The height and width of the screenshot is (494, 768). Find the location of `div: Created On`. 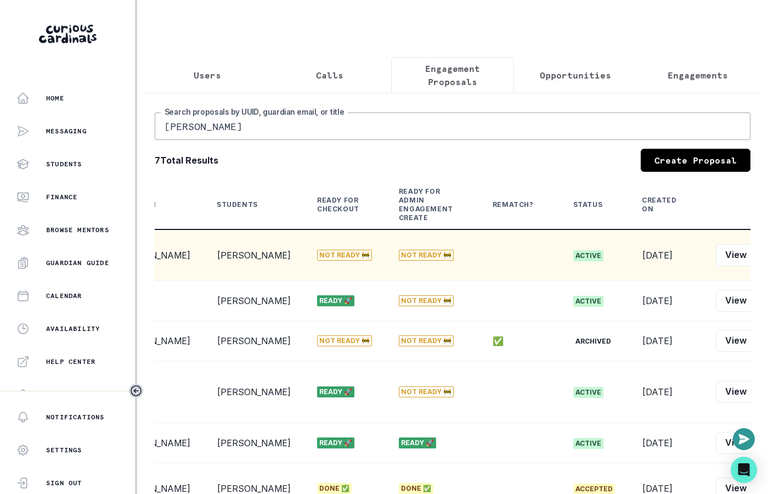

div: Created On is located at coordinates (659, 205).